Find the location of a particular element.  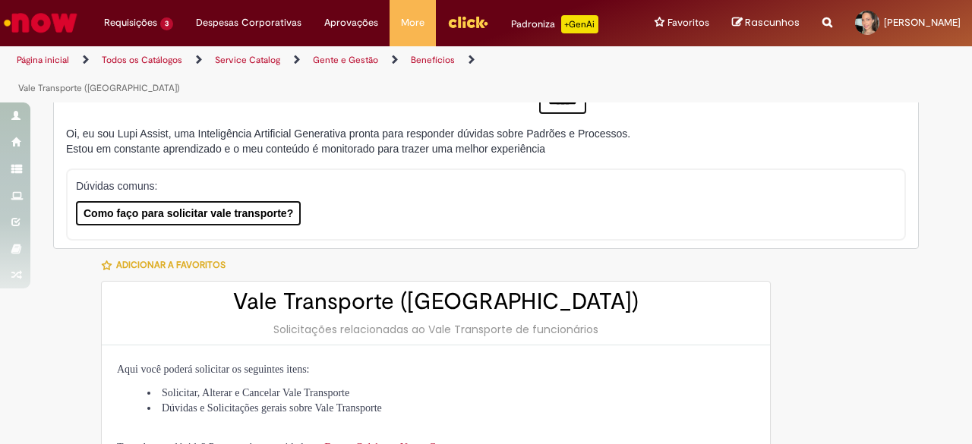

span: More is located at coordinates (412, 23).